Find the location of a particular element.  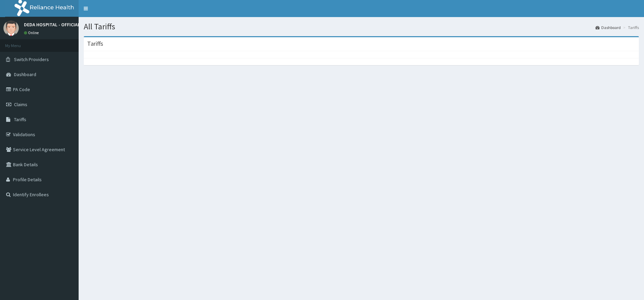

h3: Tariffs is located at coordinates (95, 44).